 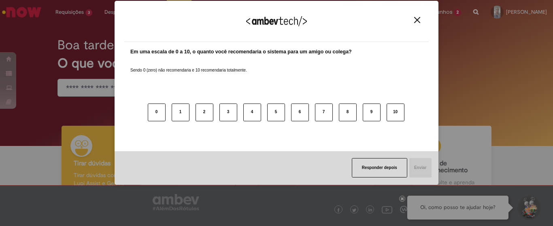 What do you see at coordinates (252, 112) in the screenshot?
I see `button: 4` at bounding box center [252, 112].